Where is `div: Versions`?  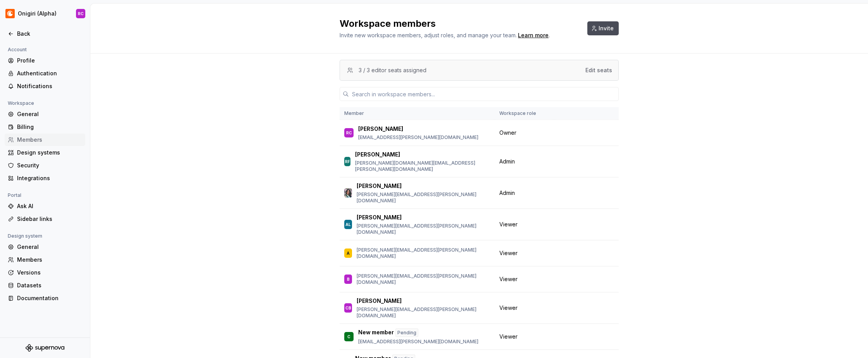 div: Versions is located at coordinates (50, 272).